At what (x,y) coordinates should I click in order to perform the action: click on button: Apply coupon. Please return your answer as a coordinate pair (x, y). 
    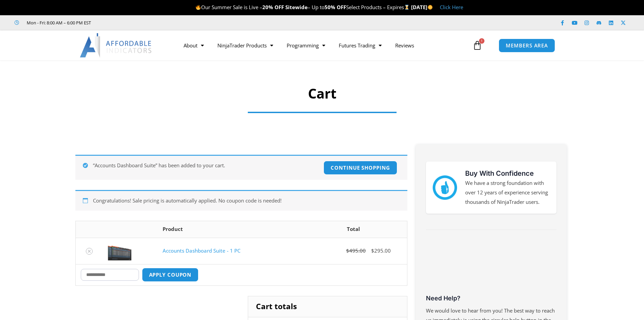
    Looking at the image, I should click on (171, 274).